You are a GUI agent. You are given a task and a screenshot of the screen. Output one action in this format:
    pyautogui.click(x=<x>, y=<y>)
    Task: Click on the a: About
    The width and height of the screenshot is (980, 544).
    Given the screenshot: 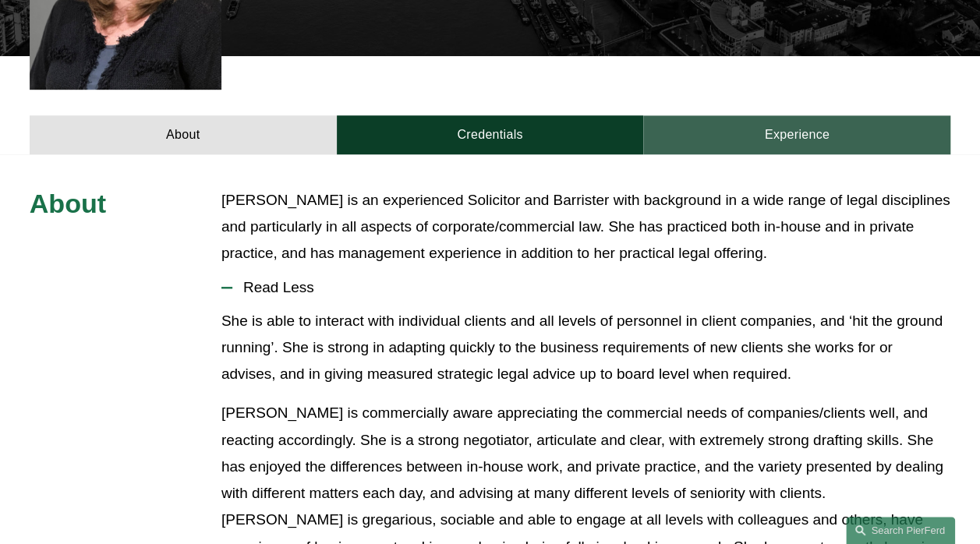 What is the action you would take?
    pyautogui.click(x=183, y=135)
    